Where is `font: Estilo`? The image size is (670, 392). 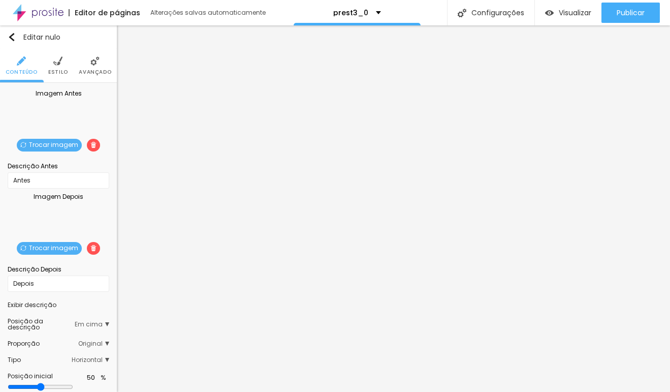
font: Estilo is located at coordinates (58, 72).